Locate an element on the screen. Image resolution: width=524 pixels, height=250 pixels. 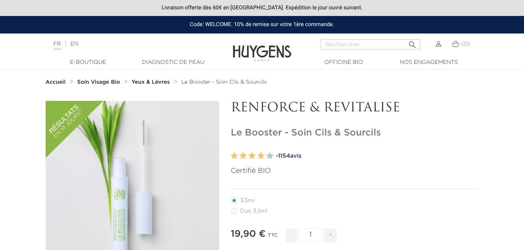
a: Accueil is located at coordinates (57, 82).